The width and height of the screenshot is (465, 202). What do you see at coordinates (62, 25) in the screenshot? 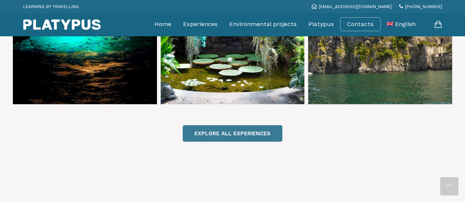
I see `img: Platypus` at bounding box center [62, 25].